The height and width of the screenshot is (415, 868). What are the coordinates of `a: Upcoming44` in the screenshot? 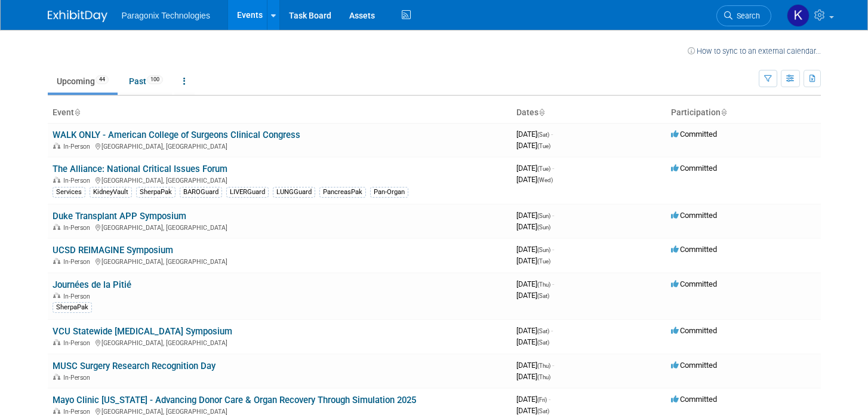 It's located at (82, 81).